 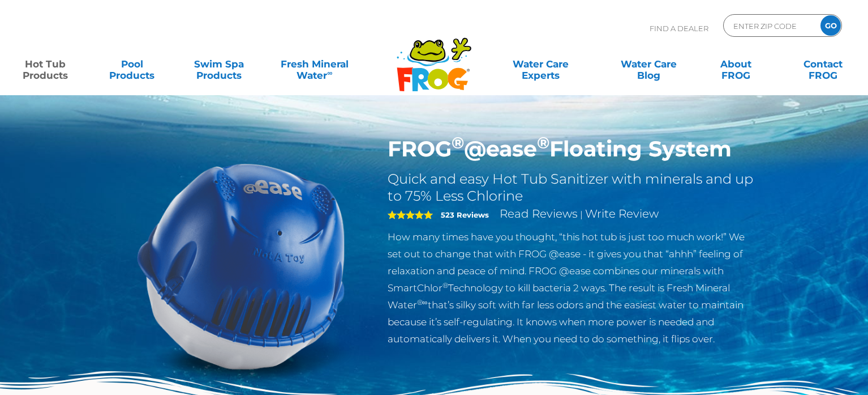 I want to click on a: Water CareBlog, so click(x=649, y=64).